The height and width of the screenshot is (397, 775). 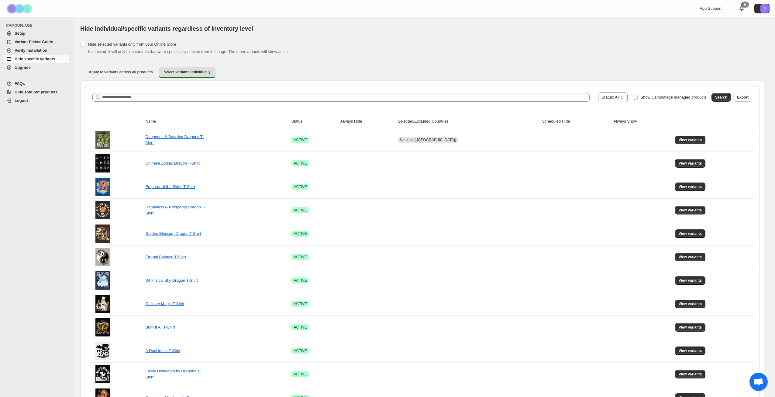 What do you see at coordinates (721, 97) in the screenshot?
I see `span: Search` at bounding box center [721, 97].